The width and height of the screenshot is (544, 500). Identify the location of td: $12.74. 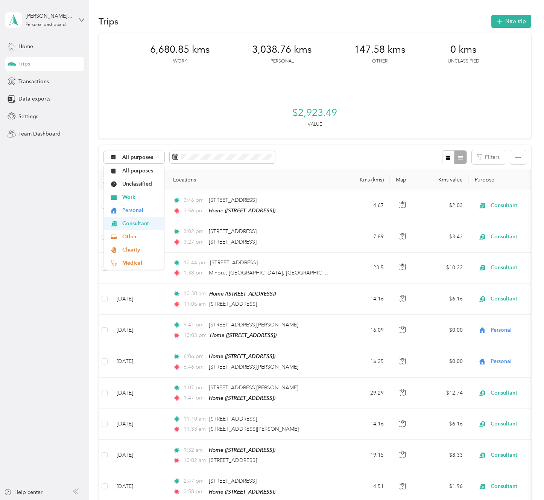
(442, 393).